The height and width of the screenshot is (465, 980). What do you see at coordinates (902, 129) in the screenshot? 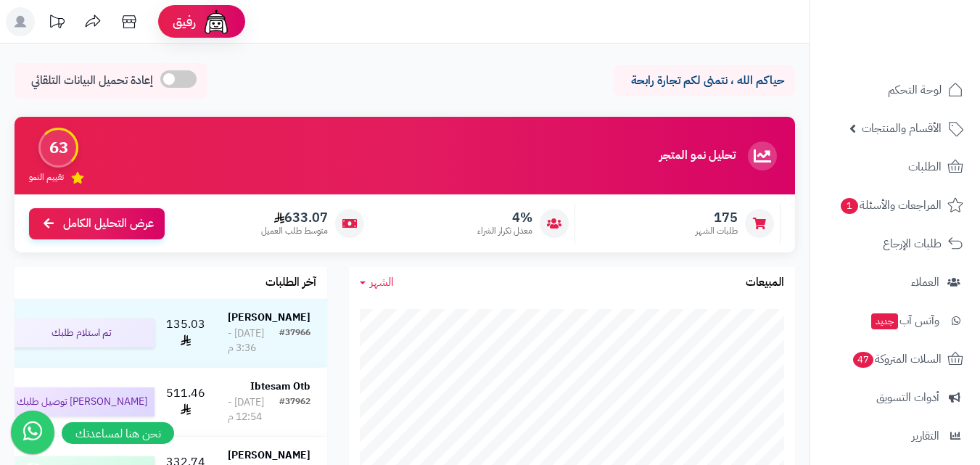
I see `span: الأقسام والمنتجات` at bounding box center [902, 129].